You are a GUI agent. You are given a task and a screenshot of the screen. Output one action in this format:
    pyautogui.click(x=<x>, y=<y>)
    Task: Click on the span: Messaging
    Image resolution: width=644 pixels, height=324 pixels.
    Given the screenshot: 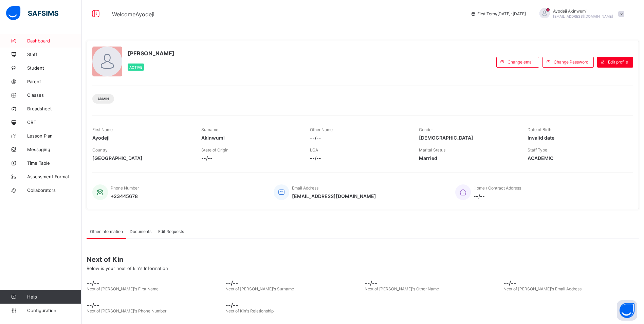 What is the action you would take?
    pyautogui.click(x=54, y=149)
    